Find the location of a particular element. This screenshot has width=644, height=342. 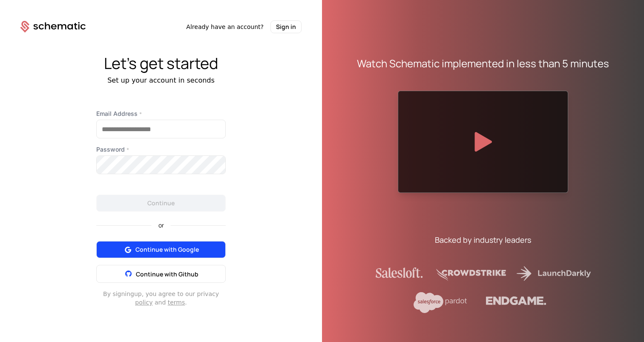

button: Sign in is located at coordinates (286, 27).